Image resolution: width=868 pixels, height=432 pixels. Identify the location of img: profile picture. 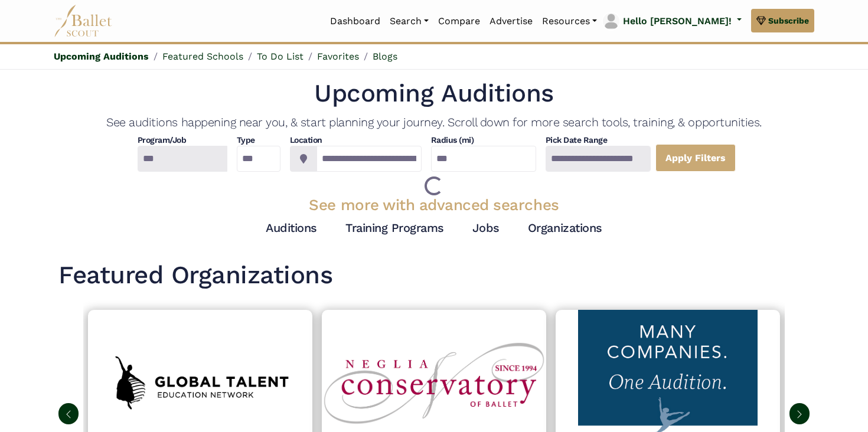
(611, 21).